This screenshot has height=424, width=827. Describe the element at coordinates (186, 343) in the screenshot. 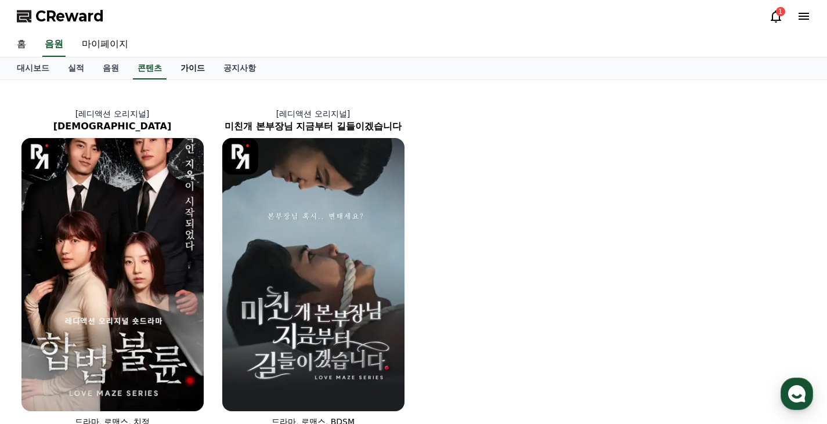

I see `a: 설정` at that location.